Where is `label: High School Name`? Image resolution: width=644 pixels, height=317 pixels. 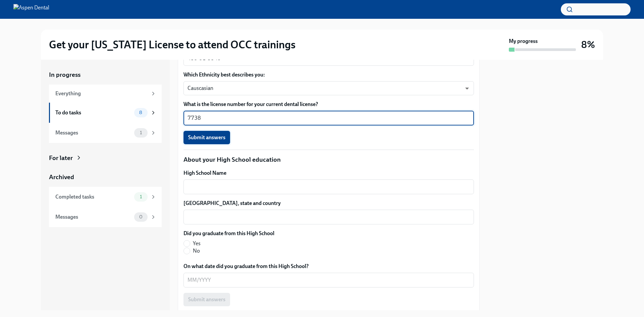
label: High School Name is located at coordinates (329, 173).